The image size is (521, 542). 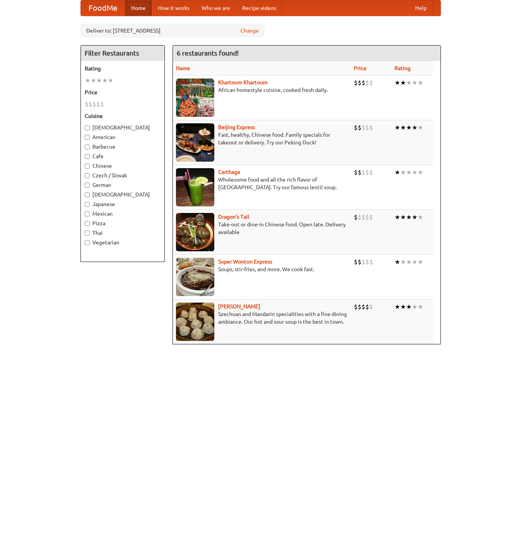 What do you see at coordinates (87, 214) in the screenshot?
I see `input: Mexican` at bounding box center [87, 214].